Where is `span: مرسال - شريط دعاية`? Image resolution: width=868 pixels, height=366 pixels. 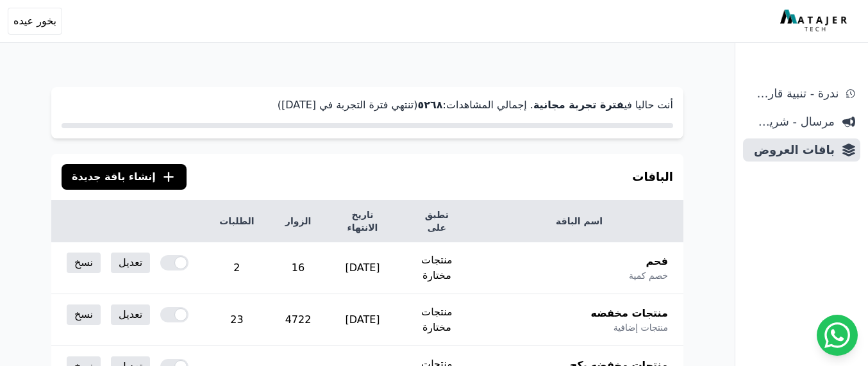
span: مرسال - شريط دعاية is located at coordinates (791, 122).